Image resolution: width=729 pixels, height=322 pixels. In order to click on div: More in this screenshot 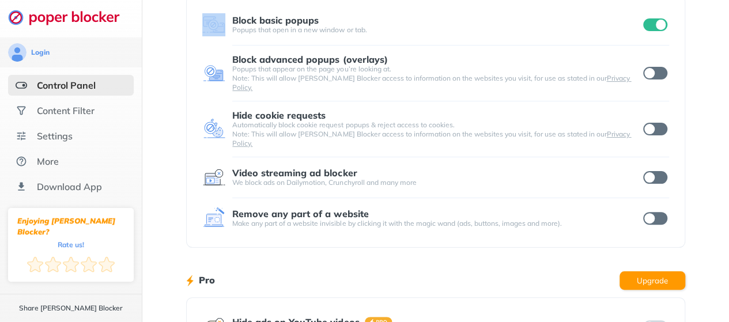, I will do `click(48, 161)`.